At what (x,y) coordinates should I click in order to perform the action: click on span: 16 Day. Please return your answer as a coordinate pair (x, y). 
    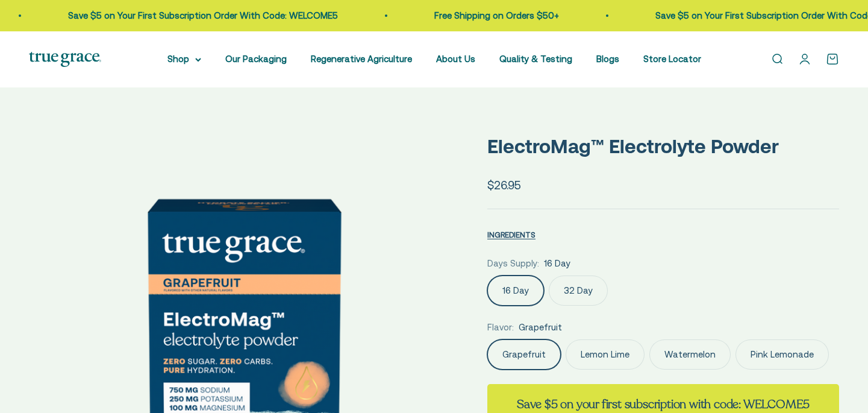
    Looking at the image, I should click on (557, 263).